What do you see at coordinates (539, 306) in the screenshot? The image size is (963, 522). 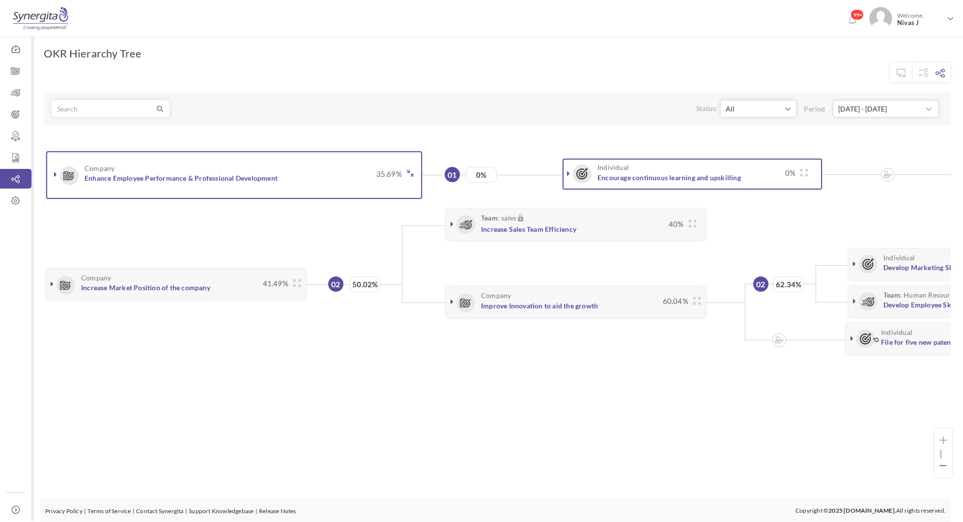 I see `a: Improve Innovation to aid the growth` at bounding box center [539, 306].